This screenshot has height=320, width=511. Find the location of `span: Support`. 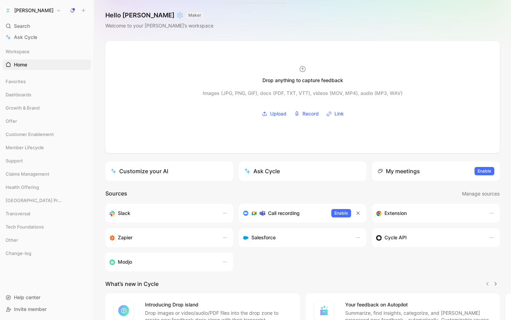

span: Support is located at coordinates (14, 160).